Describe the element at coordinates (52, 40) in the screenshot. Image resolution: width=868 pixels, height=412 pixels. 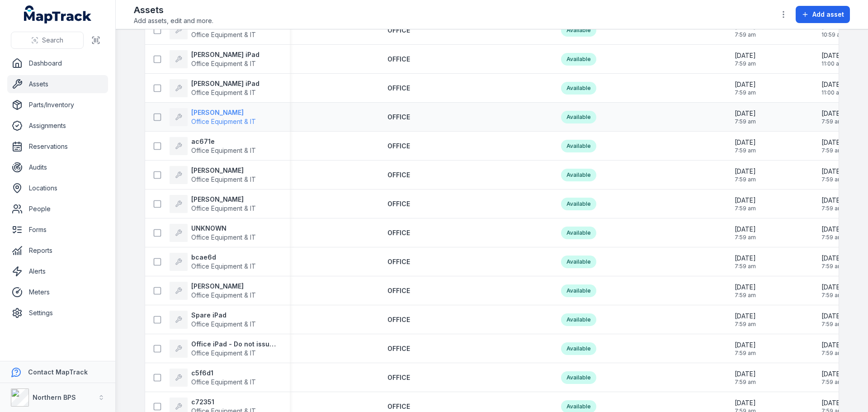
I see `span: Search` at that location.